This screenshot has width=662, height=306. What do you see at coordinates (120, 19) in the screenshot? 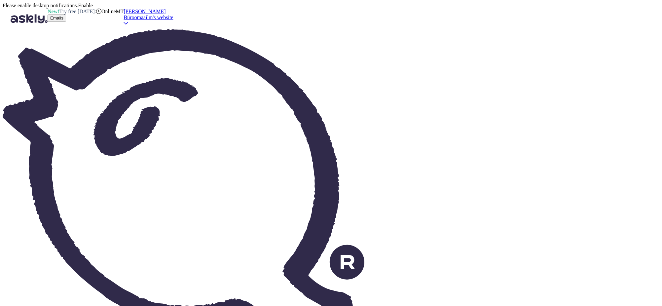
I see `div: MT` at bounding box center [120, 19].